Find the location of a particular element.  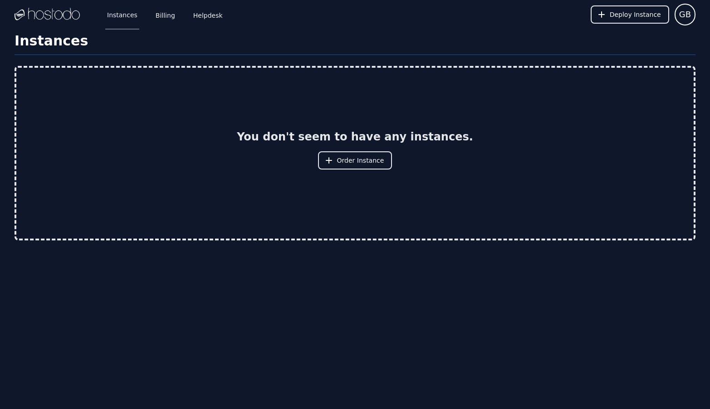

h2: You don't seem to have any instances. is located at coordinates (355, 137).